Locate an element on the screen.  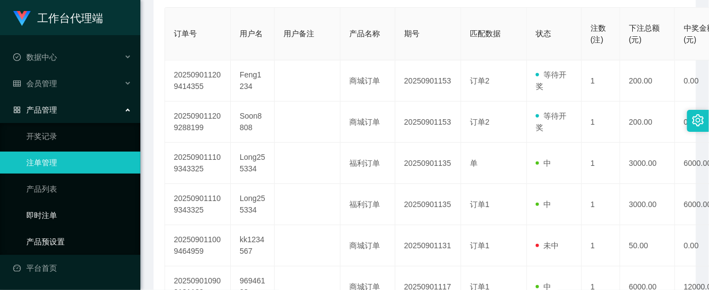
td: 202509011209288199 is located at coordinates (198, 122).